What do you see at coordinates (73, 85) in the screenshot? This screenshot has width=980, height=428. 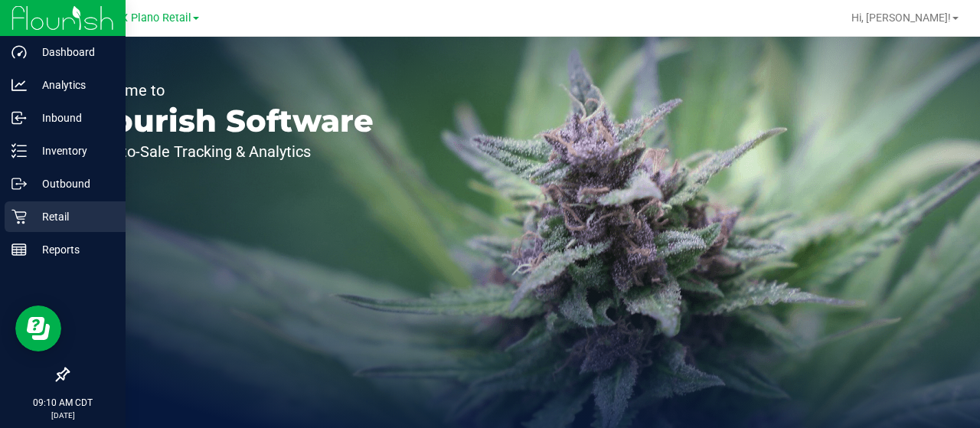 I see `p: Analytics` at bounding box center [73, 85].